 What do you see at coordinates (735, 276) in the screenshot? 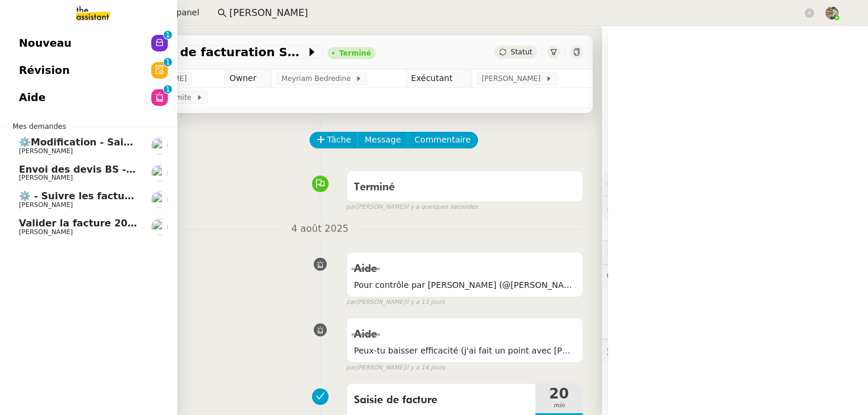
I see `div: 💬Commentaires 1` at bounding box center [735, 276].